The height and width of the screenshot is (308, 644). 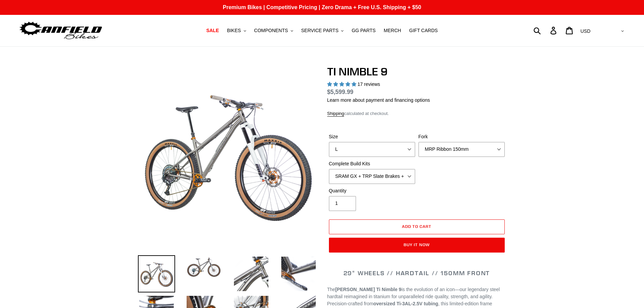 I want to click on span: SALE, so click(x=212, y=30).